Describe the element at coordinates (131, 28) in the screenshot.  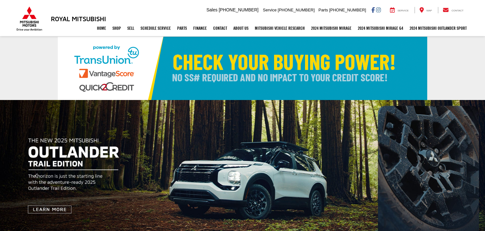
I see `a: Sell` at that location.